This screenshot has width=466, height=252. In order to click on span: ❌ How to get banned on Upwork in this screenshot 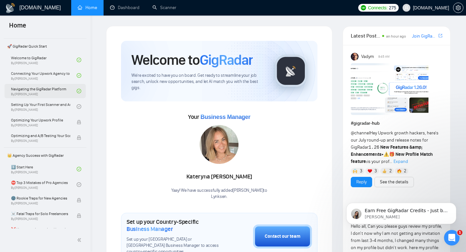, I will do `click(40, 229)`.